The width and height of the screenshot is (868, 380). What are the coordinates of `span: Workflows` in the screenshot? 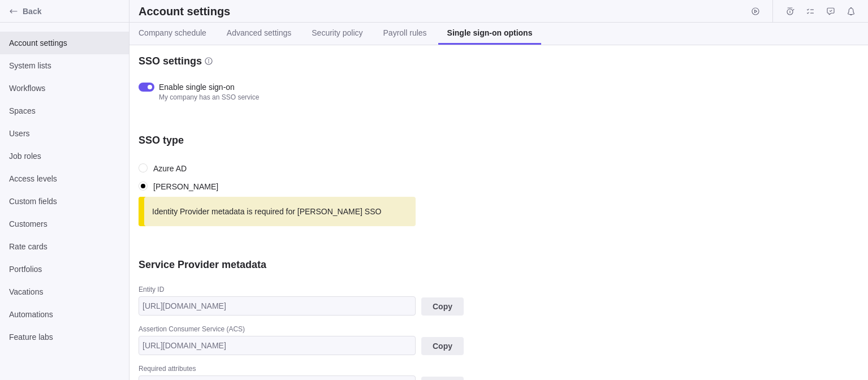 It's located at (64, 88).